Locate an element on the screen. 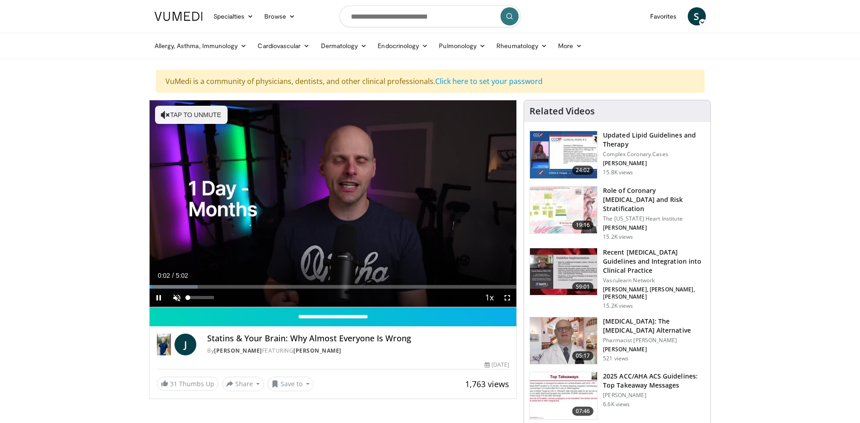 This screenshot has width=860, height=423. span: 31 is located at coordinates (174, 383).